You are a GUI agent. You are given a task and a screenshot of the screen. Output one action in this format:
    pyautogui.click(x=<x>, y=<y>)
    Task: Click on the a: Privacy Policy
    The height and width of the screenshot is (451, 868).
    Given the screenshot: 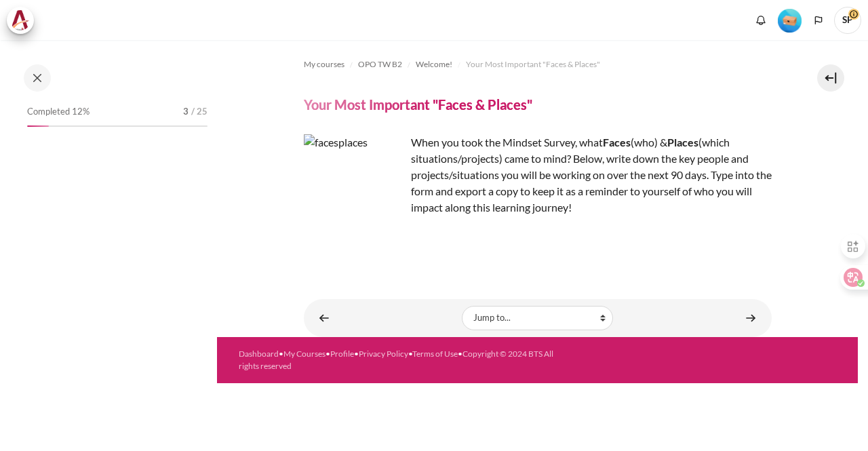 What is the action you would take?
    pyautogui.click(x=383, y=353)
    